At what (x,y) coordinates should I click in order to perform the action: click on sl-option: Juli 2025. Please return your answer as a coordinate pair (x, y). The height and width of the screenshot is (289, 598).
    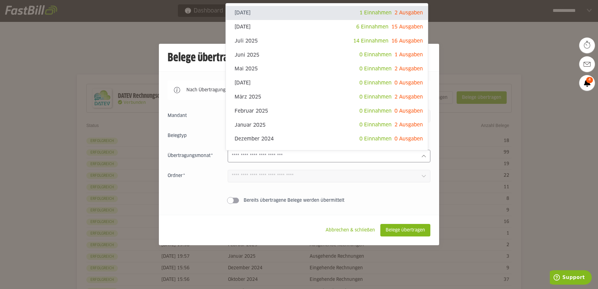
    Looking at the image, I should click on (327, 41).